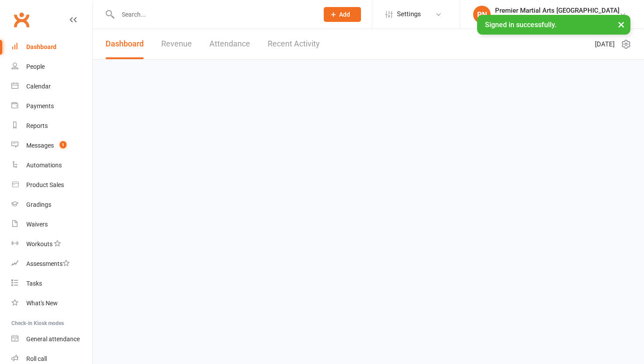  I want to click on a: Automations, so click(52, 165).